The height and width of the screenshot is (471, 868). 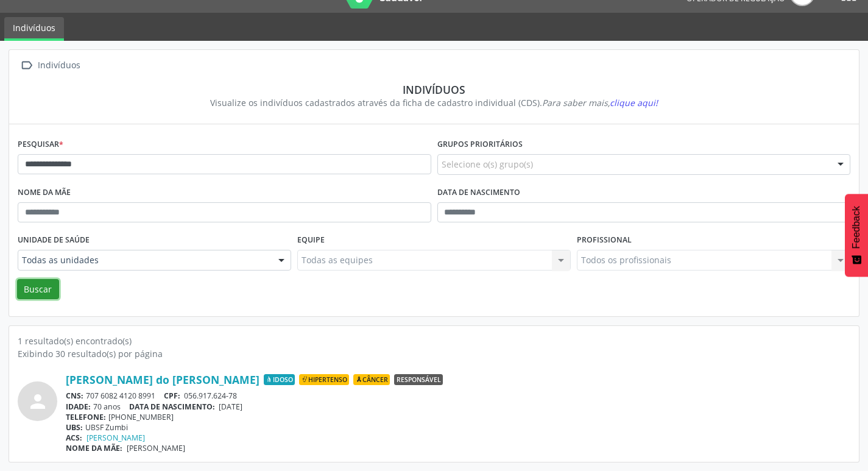 What do you see at coordinates (86, 417) in the screenshot?
I see `span: TELEFONE:` at bounding box center [86, 417].